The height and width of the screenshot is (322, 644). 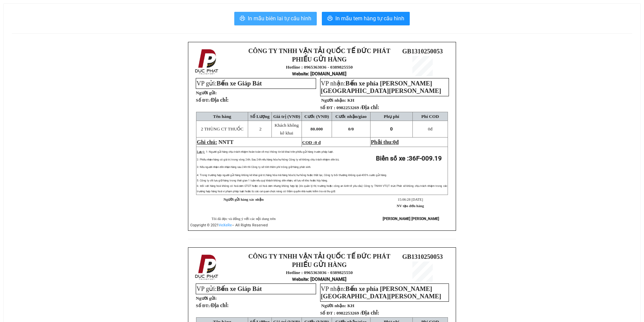 What do you see at coordinates (200, 151) in the screenshot?
I see `span: Lưu ý:` at bounding box center [200, 151].